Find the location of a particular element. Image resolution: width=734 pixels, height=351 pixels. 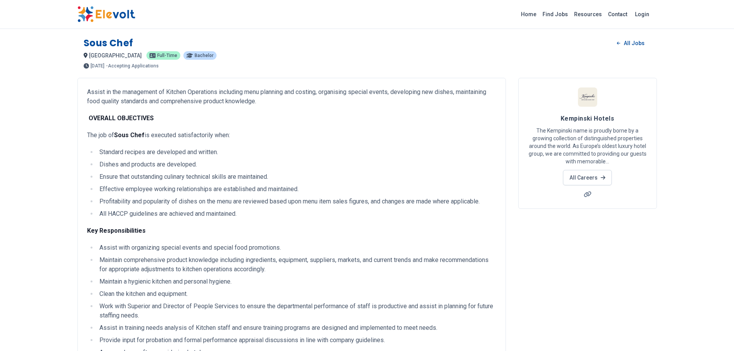

a: Login is located at coordinates (642, 14).